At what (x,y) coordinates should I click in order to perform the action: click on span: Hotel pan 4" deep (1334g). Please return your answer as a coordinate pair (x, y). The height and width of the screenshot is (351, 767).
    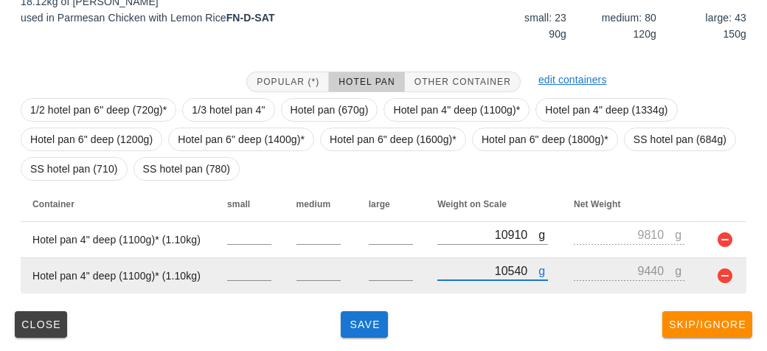
    Looking at the image, I should click on (606, 110).